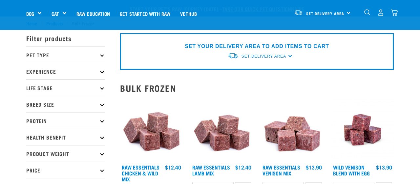 The height and width of the screenshot is (184, 420). I want to click on a: Raw Essentials Lamb Mix, so click(211, 169).